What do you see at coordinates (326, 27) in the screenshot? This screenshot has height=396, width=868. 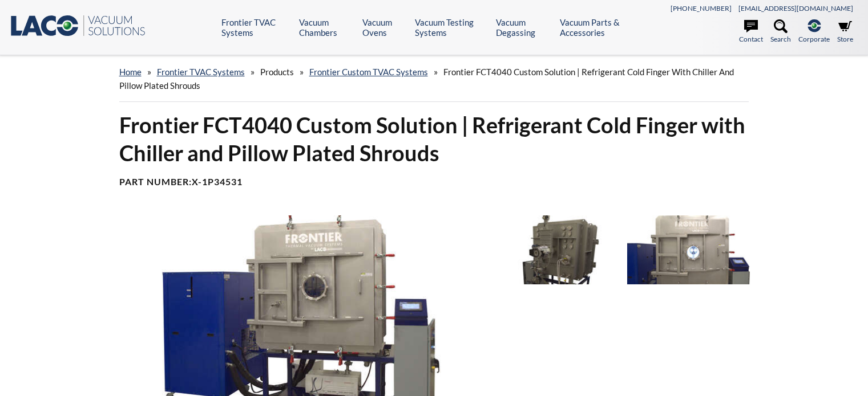 I see `a: Vacuum Chambers` at bounding box center [326, 27].